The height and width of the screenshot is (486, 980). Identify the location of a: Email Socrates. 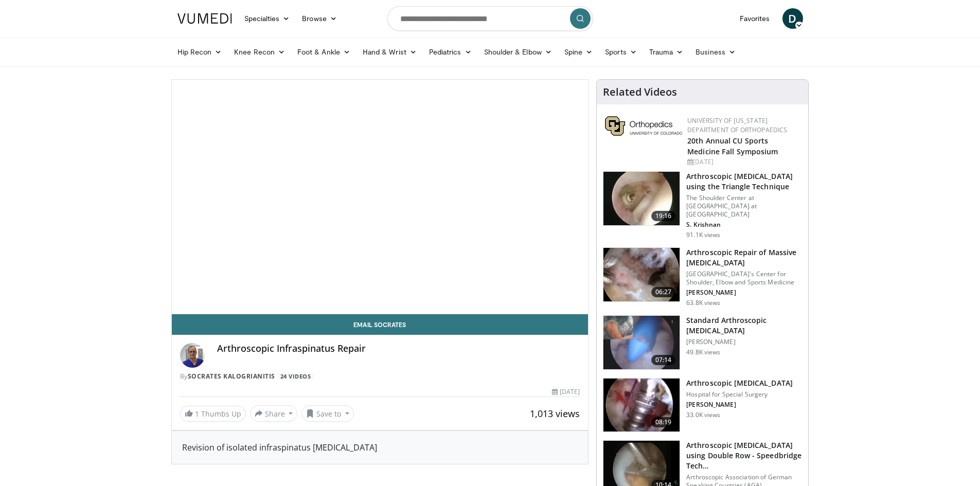
(380, 324).